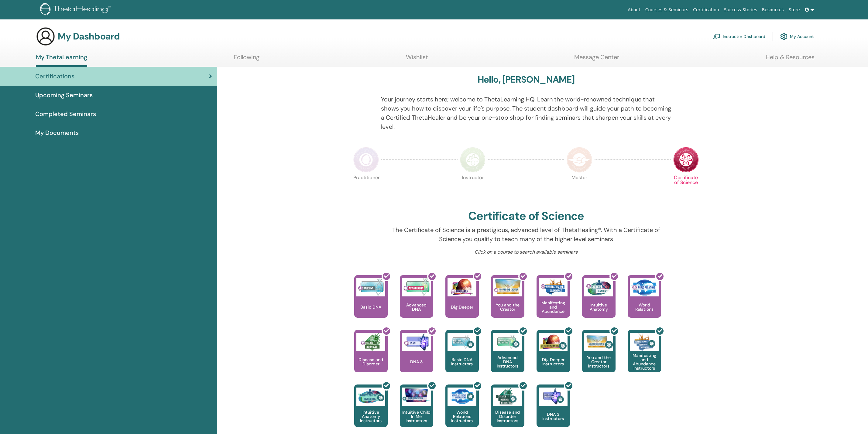 The height and width of the screenshot is (434, 868). What do you see at coordinates (46, 36) in the screenshot?
I see `img: generic-user-icon.jpg` at bounding box center [46, 36].